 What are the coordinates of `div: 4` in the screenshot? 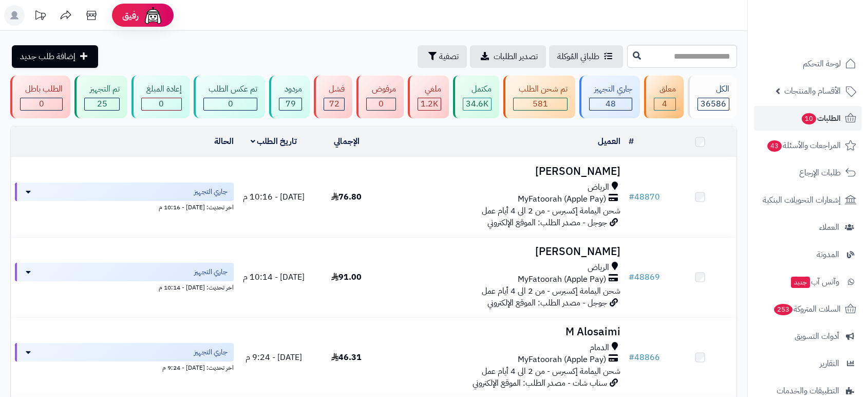 It's located at (665, 104).